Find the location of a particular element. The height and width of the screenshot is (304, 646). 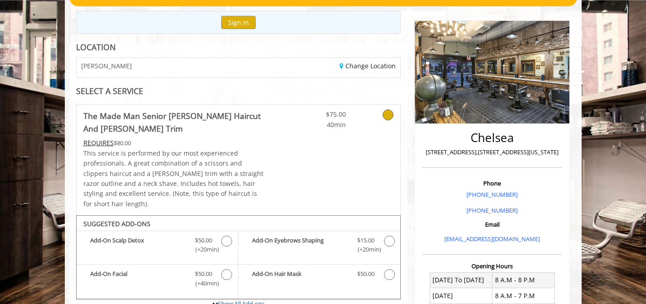

b: LOCATION is located at coordinates (96, 47).